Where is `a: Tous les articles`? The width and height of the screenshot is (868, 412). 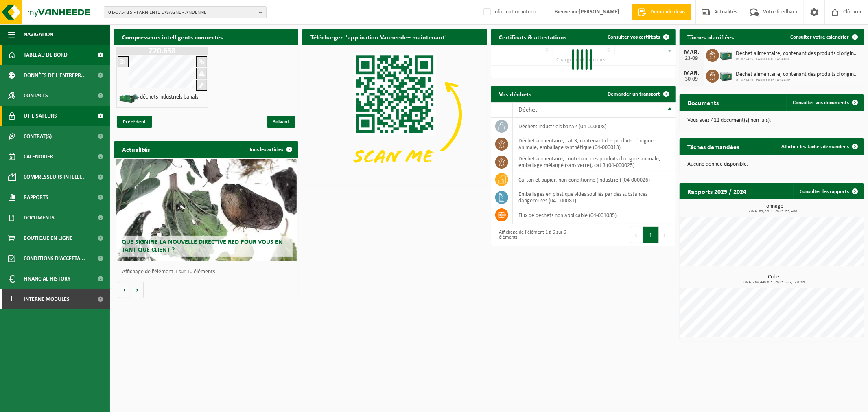
a: Tous les articles is located at coordinates (270, 150).